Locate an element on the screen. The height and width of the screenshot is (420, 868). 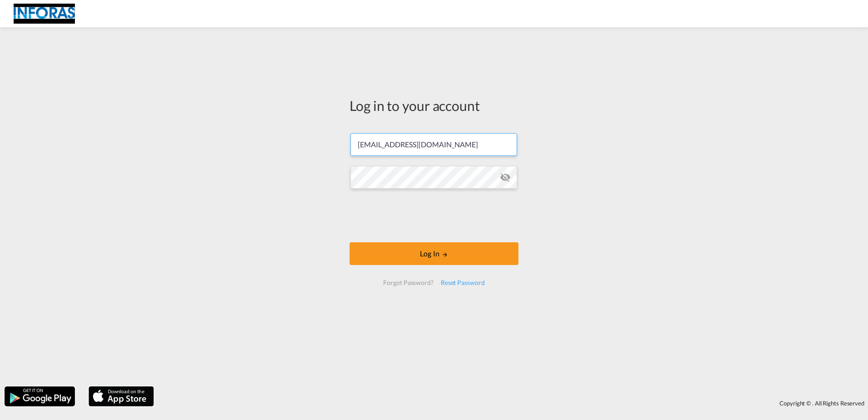
div: Forgot Password? is located at coordinates (408, 282).